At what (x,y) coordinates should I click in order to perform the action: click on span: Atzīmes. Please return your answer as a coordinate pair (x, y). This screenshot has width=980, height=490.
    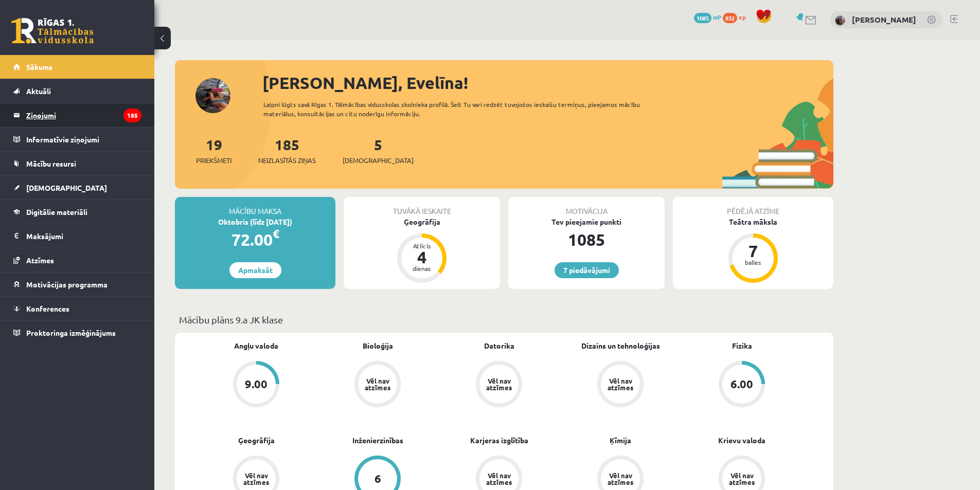
    Looking at the image, I should click on (40, 260).